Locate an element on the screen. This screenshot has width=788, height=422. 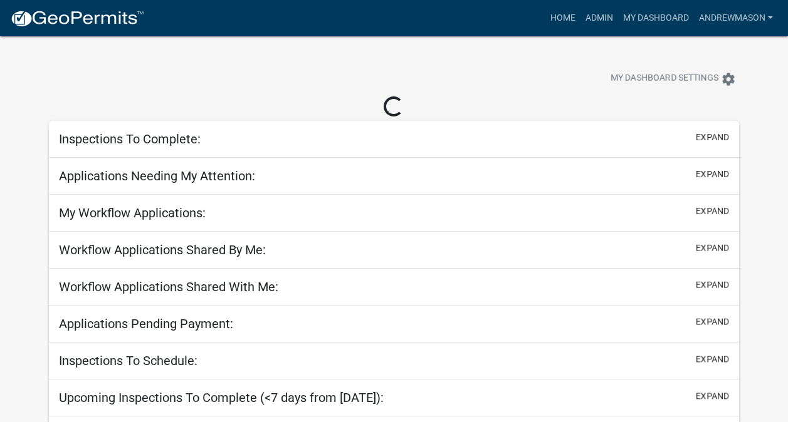
h5: Applications Needing My Attention: is located at coordinates (157, 176).